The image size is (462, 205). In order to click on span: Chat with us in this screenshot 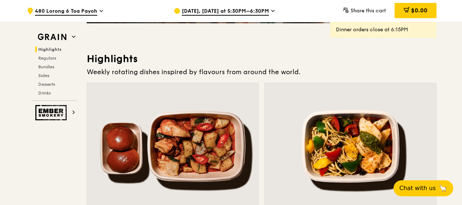, I will do `click(417, 189)`.